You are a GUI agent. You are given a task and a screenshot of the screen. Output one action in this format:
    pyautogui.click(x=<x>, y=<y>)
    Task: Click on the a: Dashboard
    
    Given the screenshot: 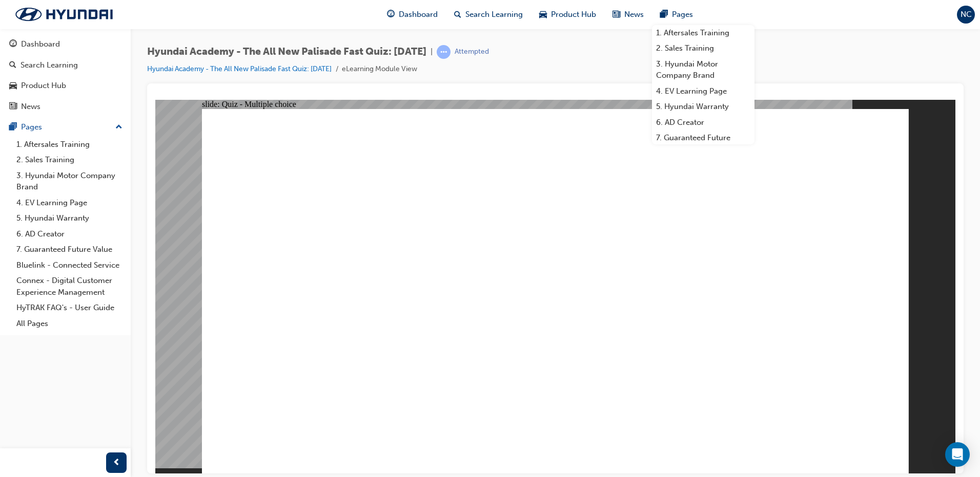 What is the action you would take?
    pyautogui.click(x=65, y=44)
    